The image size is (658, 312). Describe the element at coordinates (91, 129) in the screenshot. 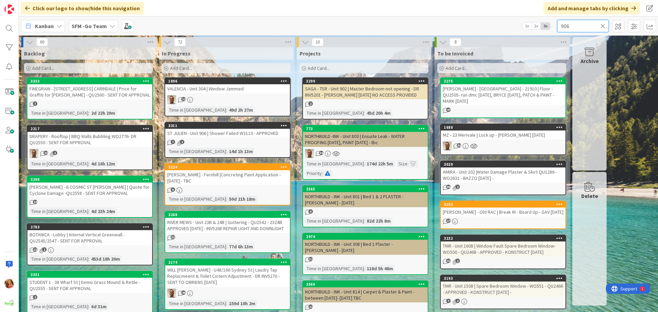

I see `div: 2217` at that location.